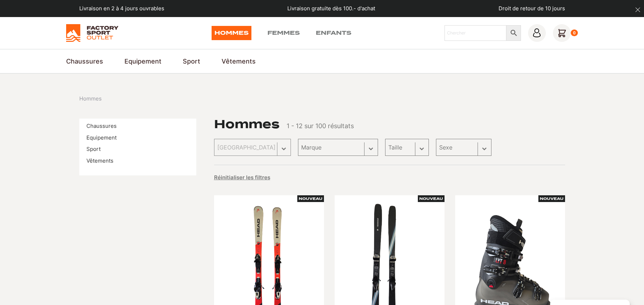 Image resolution: width=644 pixels, height=305 pixels. I want to click on div: 0, so click(574, 33).